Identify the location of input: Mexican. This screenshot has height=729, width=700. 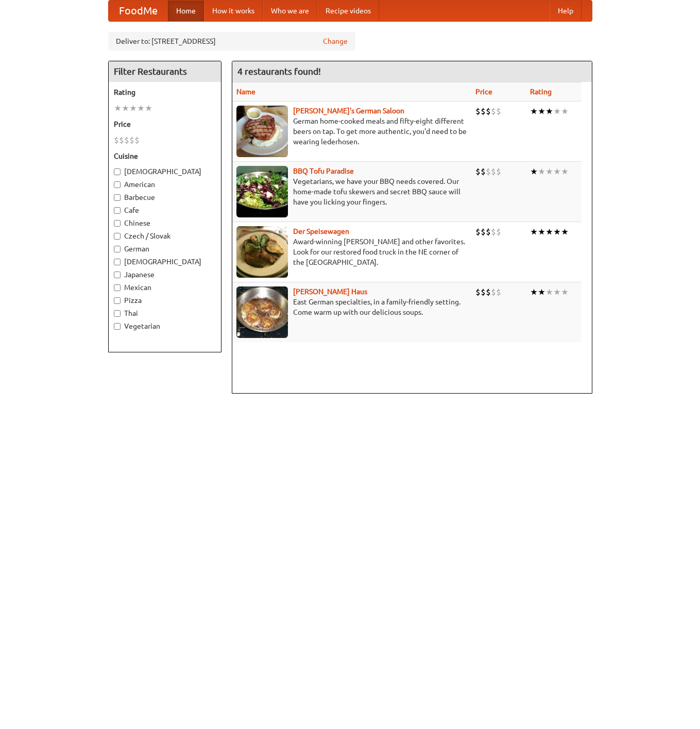
(117, 287).